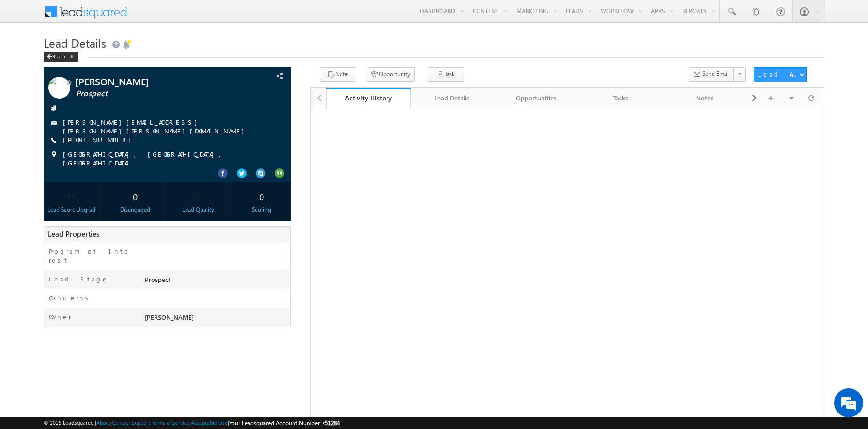  What do you see at coordinates (153, 93) in the screenshot?
I see `span: Prospect` at bounding box center [153, 93].